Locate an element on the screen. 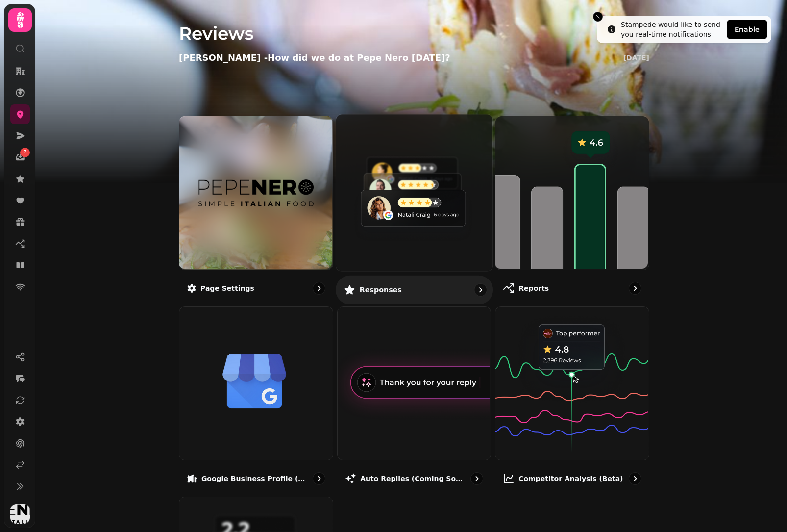 Image resolution: width=787 pixels, height=532 pixels. span: 7 is located at coordinates (25, 152).